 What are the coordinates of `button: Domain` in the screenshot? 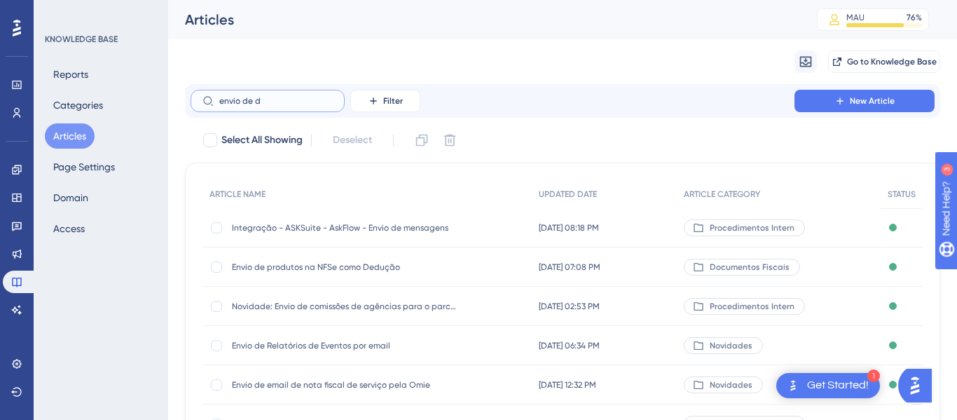 It's located at (71, 198).